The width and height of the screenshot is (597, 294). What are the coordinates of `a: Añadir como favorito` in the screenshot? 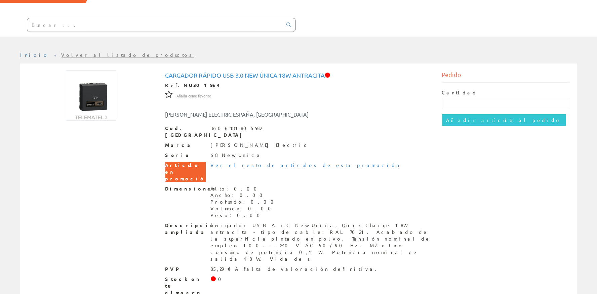 It's located at (194, 95).